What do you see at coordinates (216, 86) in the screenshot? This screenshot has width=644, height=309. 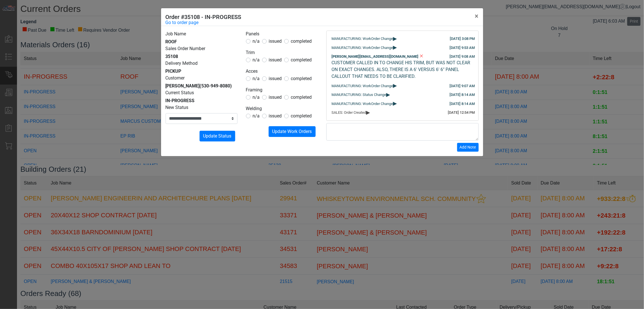 I see `span: (530-949-8080)` at bounding box center [216, 86].